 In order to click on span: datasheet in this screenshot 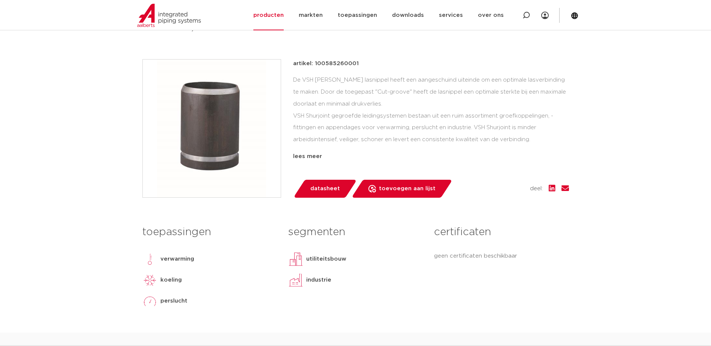, I will do `click(325, 189)`.